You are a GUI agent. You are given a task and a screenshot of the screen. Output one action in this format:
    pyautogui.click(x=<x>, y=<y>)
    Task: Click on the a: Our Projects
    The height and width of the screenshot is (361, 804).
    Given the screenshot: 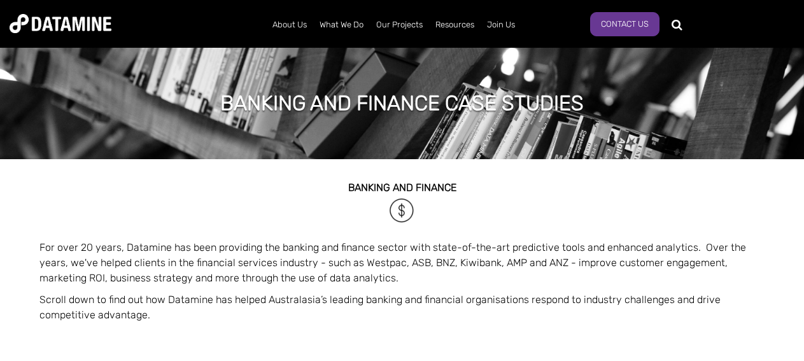 What is the action you would take?
    pyautogui.click(x=399, y=25)
    